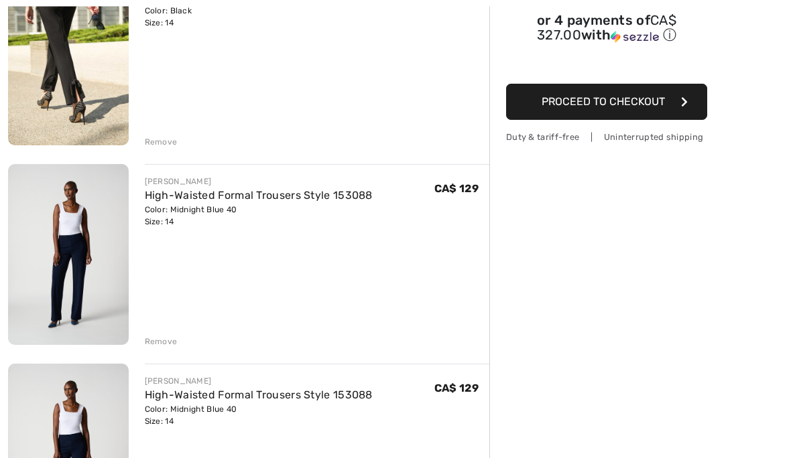 The image size is (791, 458). Describe the element at coordinates (635, 38) in the screenshot. I see `img: Sezzle` at that location.